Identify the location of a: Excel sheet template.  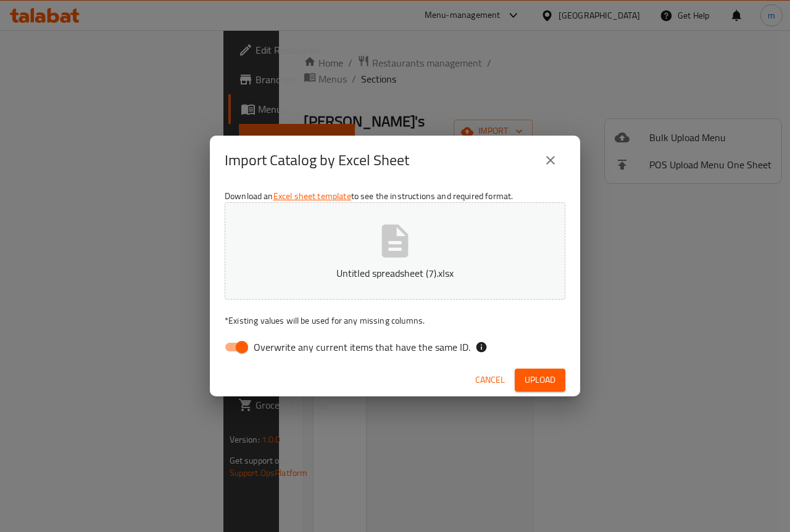
(312, 196).